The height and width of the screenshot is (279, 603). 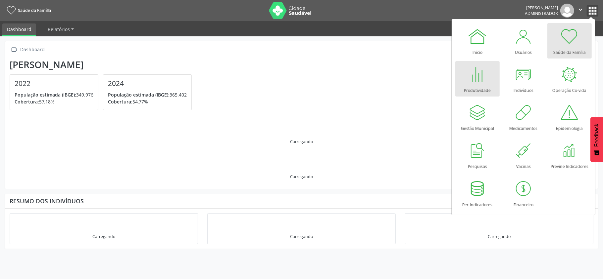 I want to click on a: Início, so click(x=477, y=41).